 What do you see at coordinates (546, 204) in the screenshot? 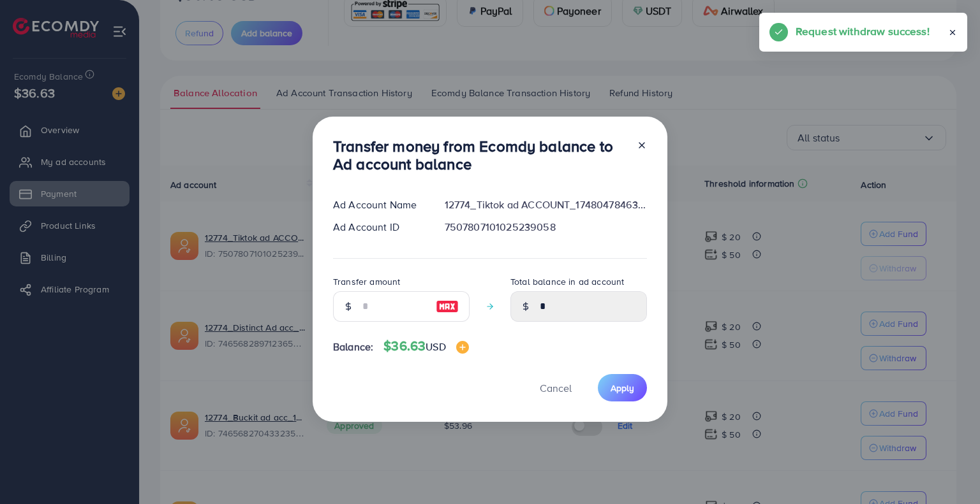
I see `div: 12774_Tiktok ad ACCOUNT_1748047846338` at bounding box center [546, 204].